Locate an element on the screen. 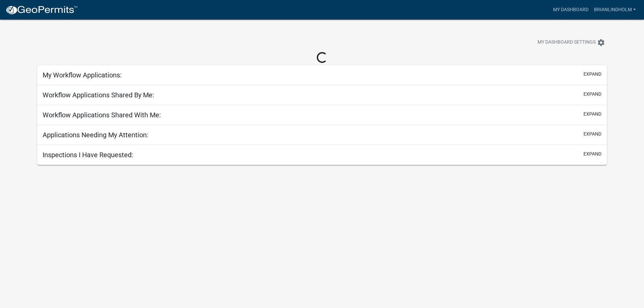  a: brianlindholm is located at coordinates (615, 10).